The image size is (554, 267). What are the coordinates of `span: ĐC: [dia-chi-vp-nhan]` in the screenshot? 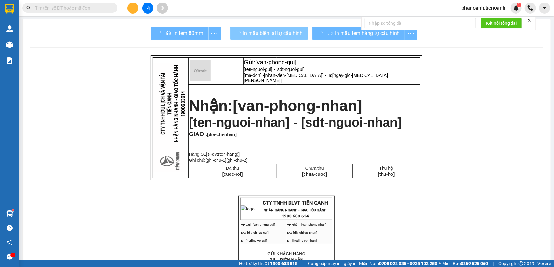 It's located at (302, 232).